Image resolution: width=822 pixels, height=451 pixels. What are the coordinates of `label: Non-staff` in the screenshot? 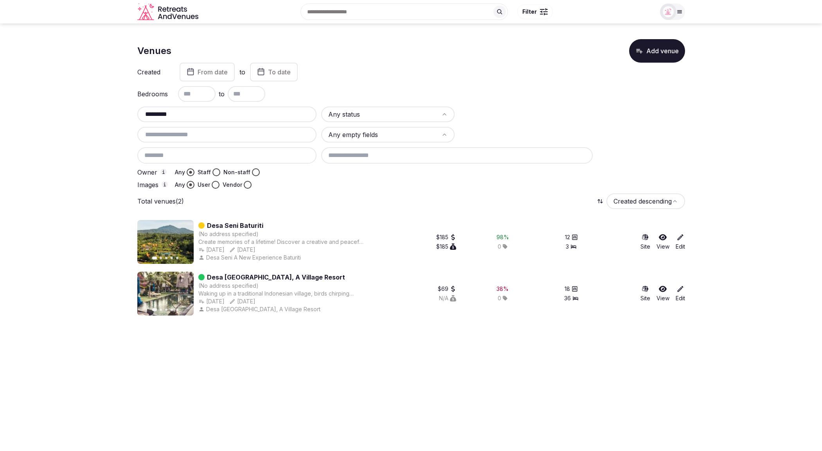 It's located at (237, 172).